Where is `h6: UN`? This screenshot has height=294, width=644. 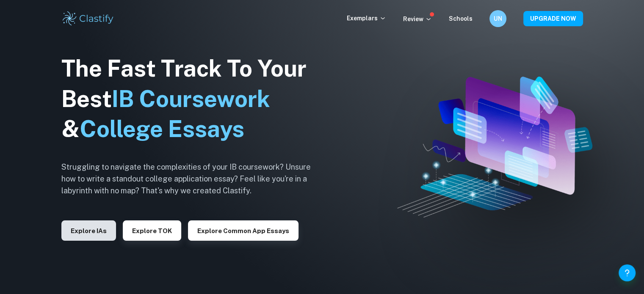 h6: UN is located at coordinates (497, 19).